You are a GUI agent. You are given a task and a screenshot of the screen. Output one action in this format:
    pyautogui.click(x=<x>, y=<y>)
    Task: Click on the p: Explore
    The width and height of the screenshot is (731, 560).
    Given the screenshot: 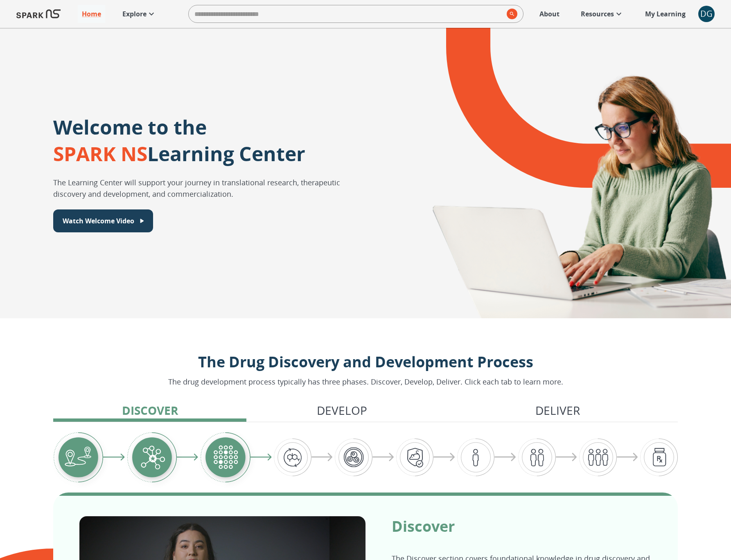 What is the action you would take?
    pyautogui.click(x=134, y=14)
    